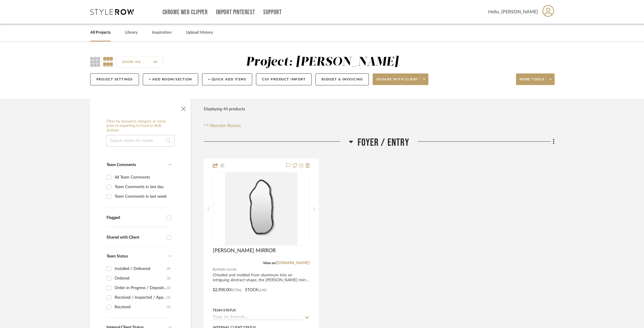  What do you see at coordinates (140, 126) in the screenshot?
I see `h6: Filter by keyword, category or name prior to exporting to Excel or Bulk Actions` at bounding box center [140, 126].